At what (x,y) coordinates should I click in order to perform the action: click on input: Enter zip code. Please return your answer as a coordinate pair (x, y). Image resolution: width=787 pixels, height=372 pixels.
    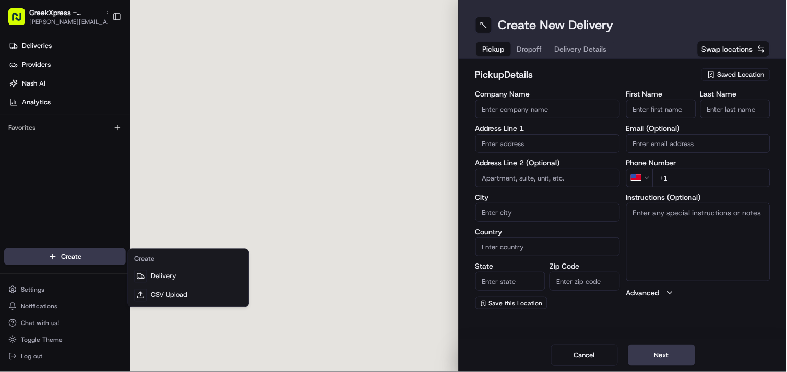
    Looking at the image, I should click on (585, 281).